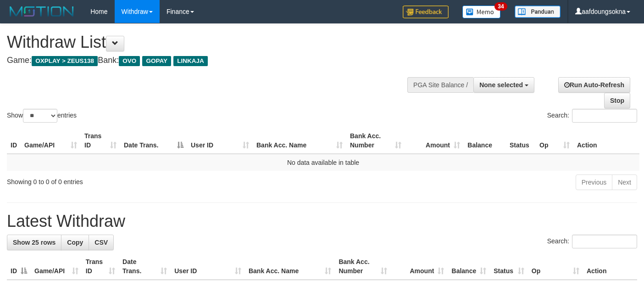 The height and width of the screenshot is (281, 644). I want to click on img: panduan.png, so click(538, 12).